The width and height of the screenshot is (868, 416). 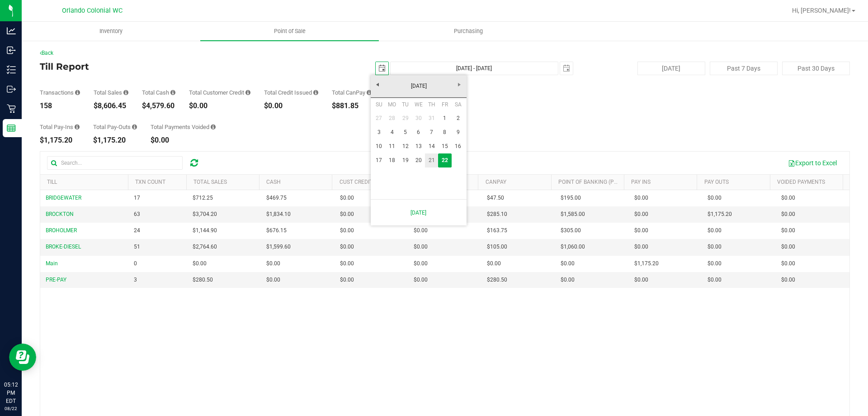 I want to click on th: Monday, so click(x=392, y=104).